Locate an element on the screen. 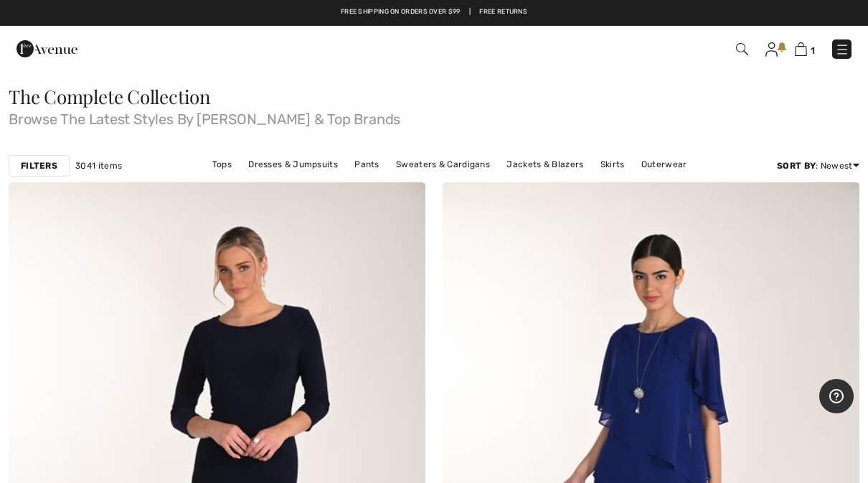 Image resolution: width=868 pixels, height=483 pixels. a: 1ère Avenue is located at coordinates (46, 47).